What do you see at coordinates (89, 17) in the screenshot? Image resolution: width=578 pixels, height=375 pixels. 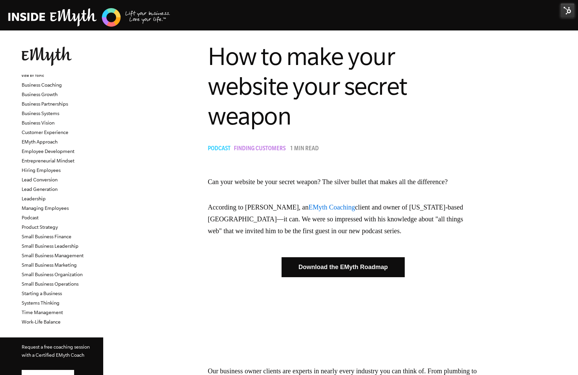 I see `img: EMyth Business Coaching` at bounding box center [89, 17].